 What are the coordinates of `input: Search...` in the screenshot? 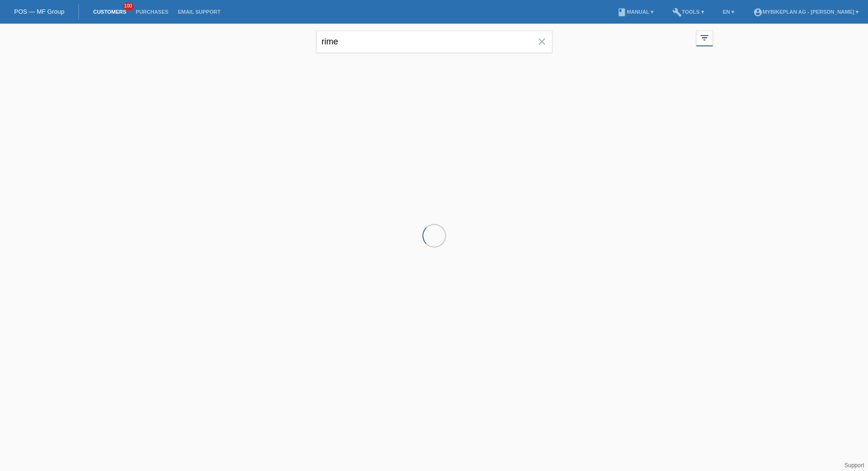 It's located at (434, 41).